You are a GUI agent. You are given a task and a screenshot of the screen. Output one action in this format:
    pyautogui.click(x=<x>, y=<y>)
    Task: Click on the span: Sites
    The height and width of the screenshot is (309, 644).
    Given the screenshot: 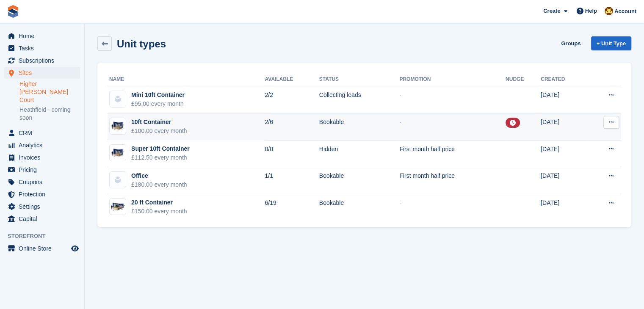 What is the action you would take?
    pyautogui.click(x=44, y=73)
    